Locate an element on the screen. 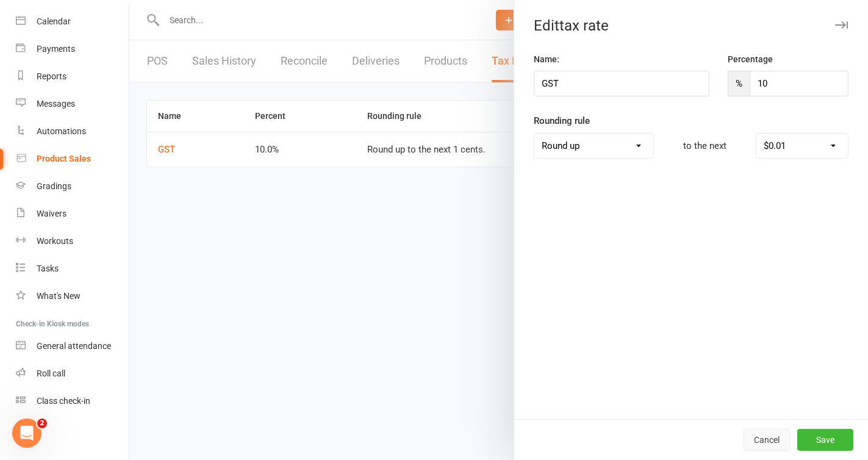 Image resolution: width=868 pixels, height=460 pixels. div: Edit tax rate is located at coordinates (691, 26).